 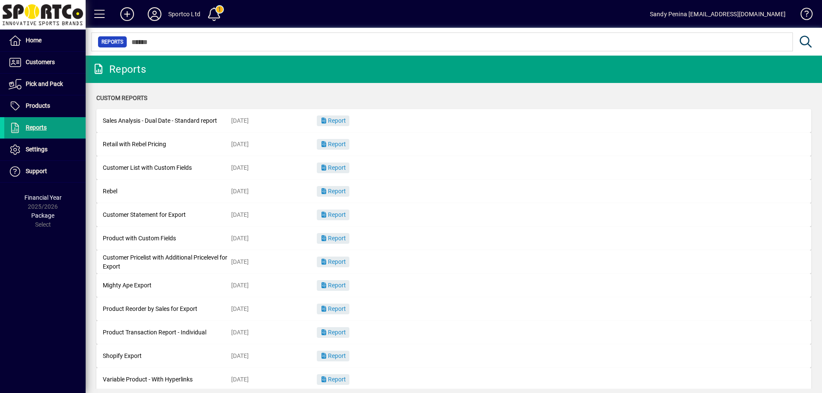 What do you see at coordinates (36, 149) in the screenshot?
I see `span: Settings` at bounding box center [36, 149].